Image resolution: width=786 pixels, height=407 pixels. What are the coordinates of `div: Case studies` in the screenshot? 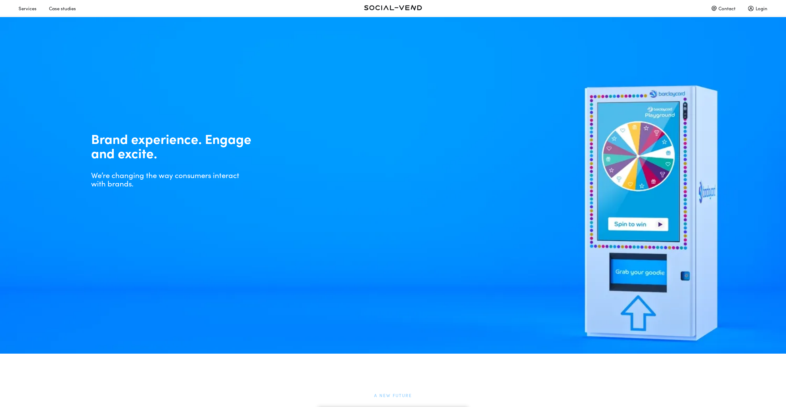 It's located at (62, 8).